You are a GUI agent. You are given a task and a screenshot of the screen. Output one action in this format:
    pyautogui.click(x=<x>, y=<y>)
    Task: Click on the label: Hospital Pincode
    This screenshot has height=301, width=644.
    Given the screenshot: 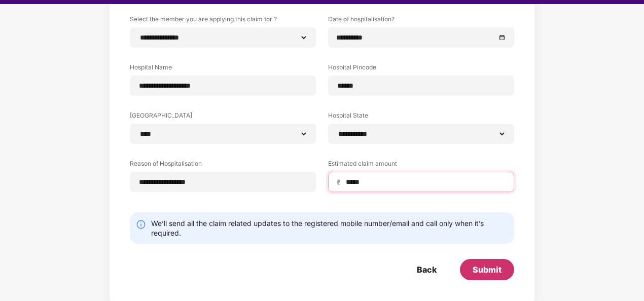 What is the action you would take?
    pyautogui.click(x=421, y=69)
    